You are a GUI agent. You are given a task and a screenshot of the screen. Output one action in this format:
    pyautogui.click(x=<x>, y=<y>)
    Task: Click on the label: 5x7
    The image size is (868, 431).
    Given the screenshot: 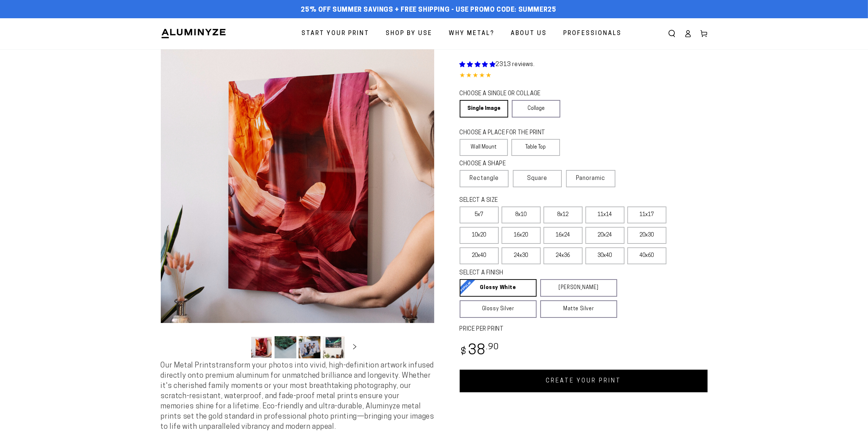 What is the action you would take?
    pyautogui.click(x=480, y=215)
    